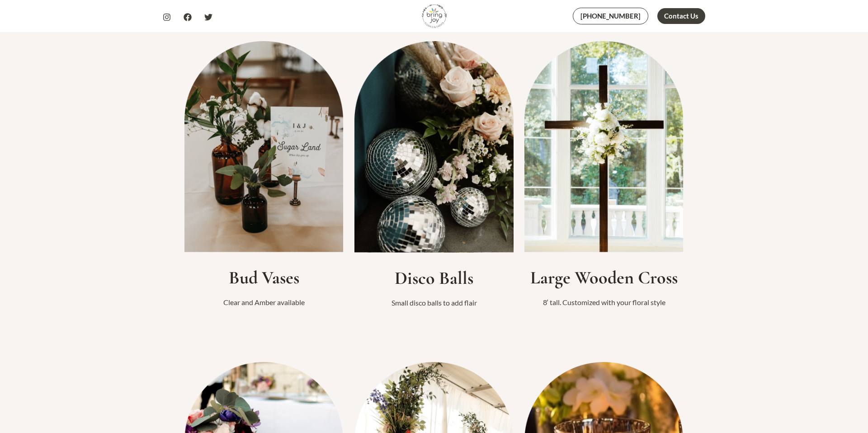  I want to click on a: Contact Us, so click(682, 16).